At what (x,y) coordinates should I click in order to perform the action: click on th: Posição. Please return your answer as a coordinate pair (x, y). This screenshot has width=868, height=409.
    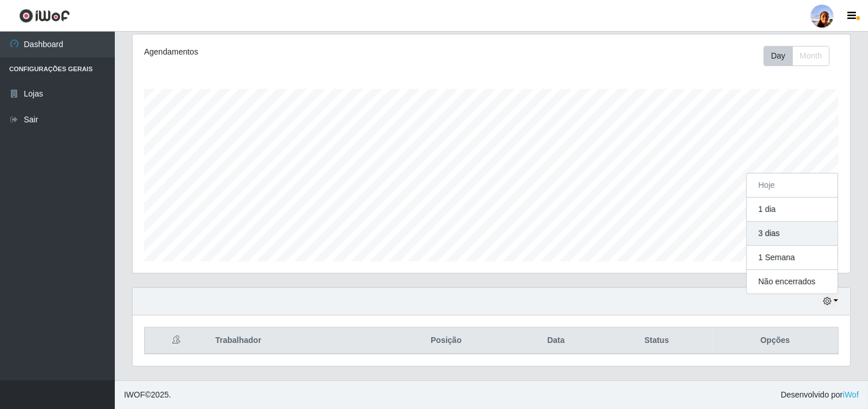
    Looking at the image, I should click on (446, 340).